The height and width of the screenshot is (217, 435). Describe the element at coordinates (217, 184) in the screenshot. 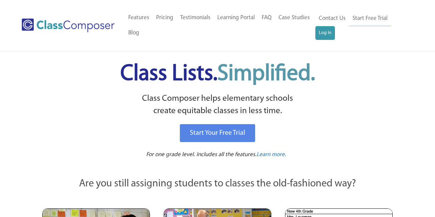

I see `p: Are you still assigning students to classes the old-fashioned way?` at that location.